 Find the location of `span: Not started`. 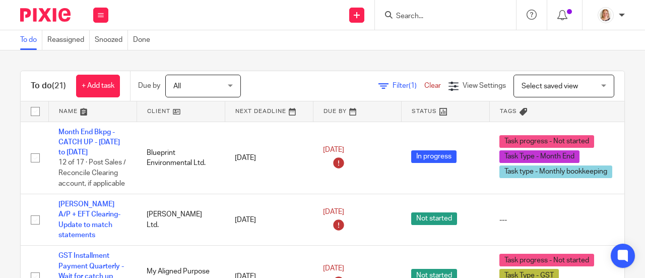

span: Not started is located at coordinates (434, 218).